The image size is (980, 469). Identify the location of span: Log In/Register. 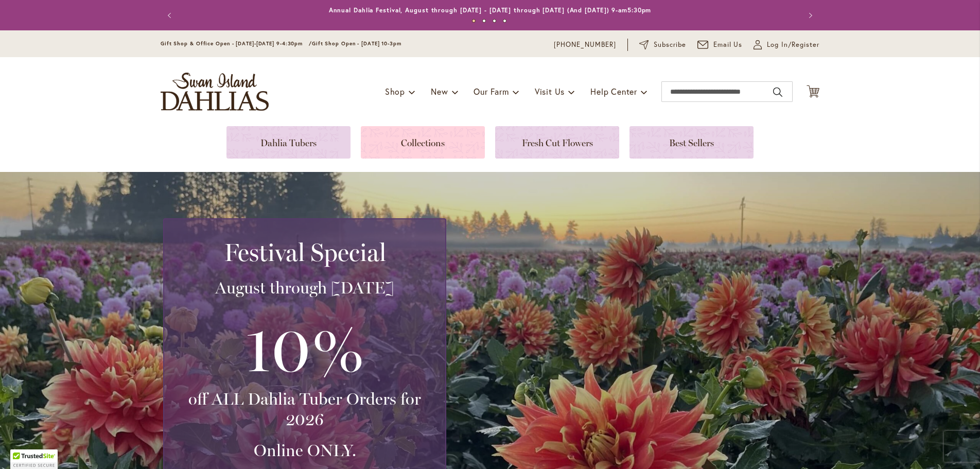
(793, 45).